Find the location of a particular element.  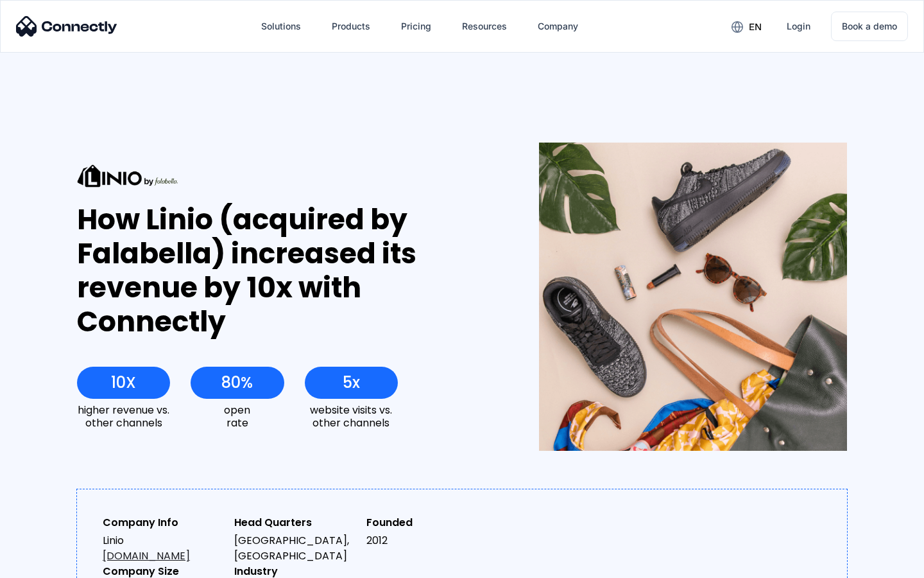

div: How Linio (acquired by Falabella) increased its revenue by 10x with Connectly is located at coordinates (285, 270).